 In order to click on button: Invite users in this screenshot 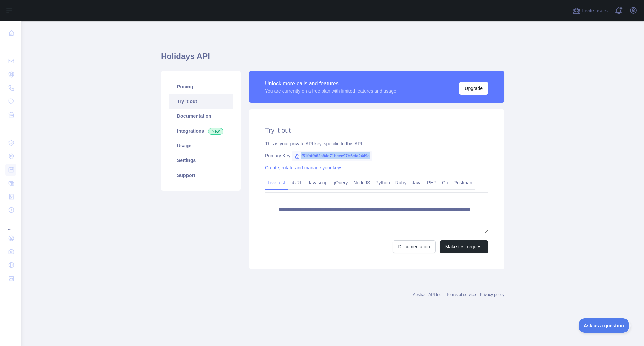, I will do `click(590, 11)`.